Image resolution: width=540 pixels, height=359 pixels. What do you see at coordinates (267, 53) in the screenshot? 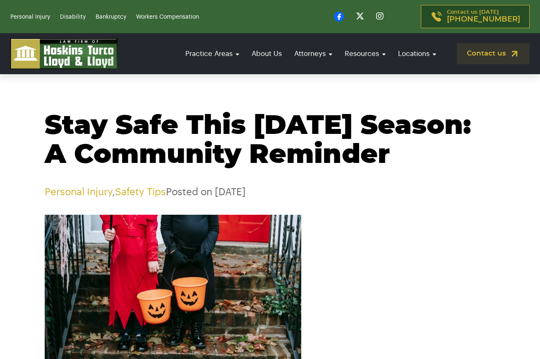
I see `a: About Us` at bounding box center [267, 53].